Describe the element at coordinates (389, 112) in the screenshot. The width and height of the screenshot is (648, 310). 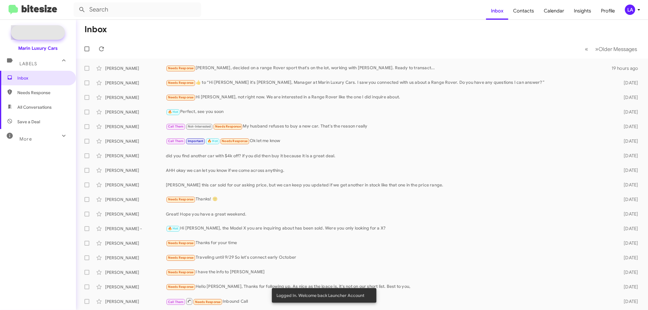
I see `div: Perfect, see you soon` at that location.